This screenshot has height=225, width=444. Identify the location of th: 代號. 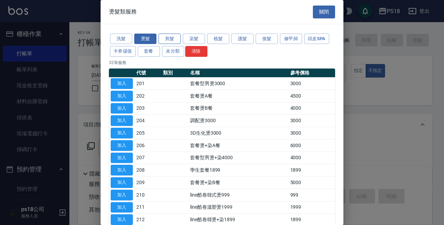
(148, 73).